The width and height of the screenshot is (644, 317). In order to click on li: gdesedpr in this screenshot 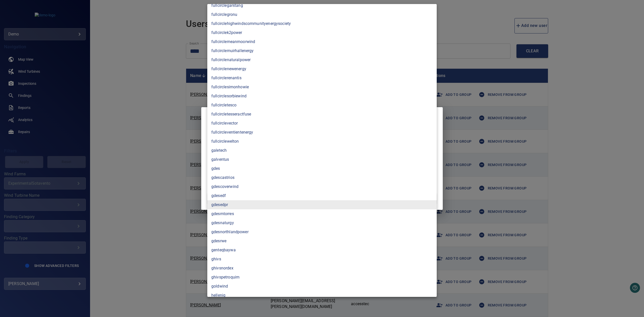, I will do `click(322, 205)`.